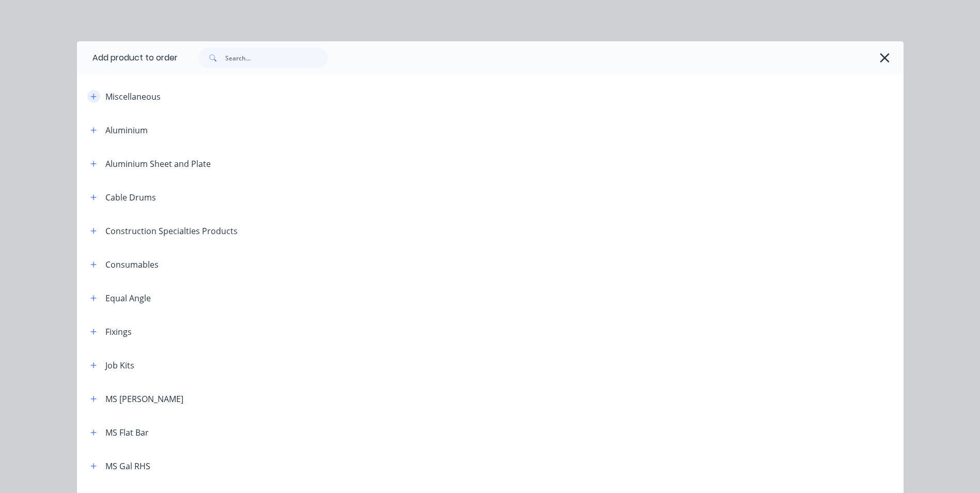 The width and height of the screenshot is (980, 493). I want to click on div: Cable Drums, so click(131, 197).